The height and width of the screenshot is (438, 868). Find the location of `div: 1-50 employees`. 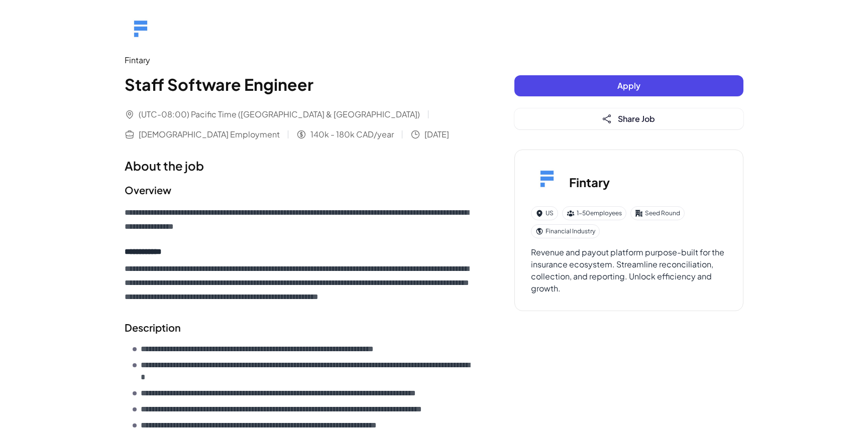

div: 1-50 employees is located at coordinates (594, 214).